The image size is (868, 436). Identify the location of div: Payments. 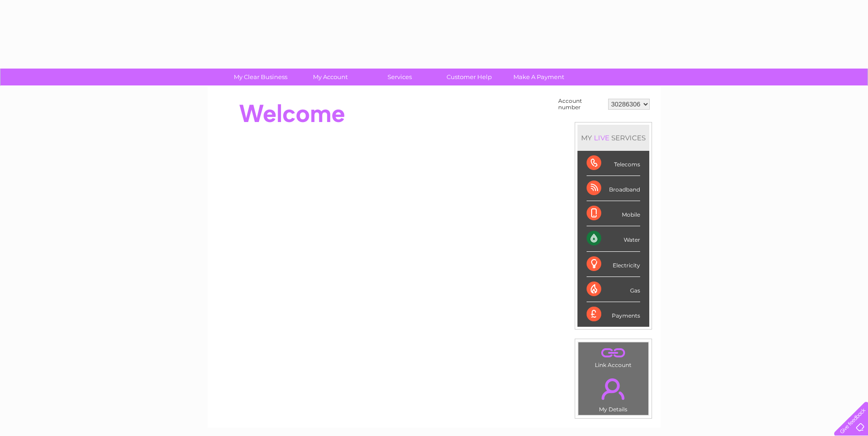
(613, 315).